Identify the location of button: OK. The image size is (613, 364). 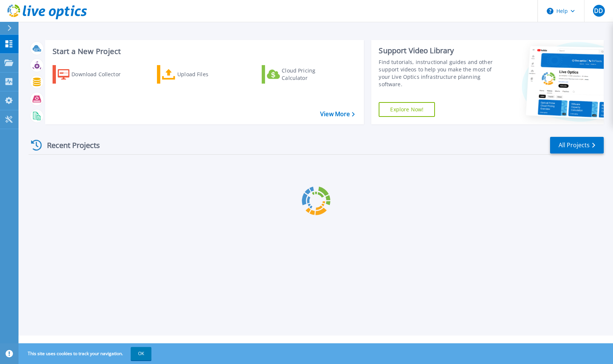
(141, 354).